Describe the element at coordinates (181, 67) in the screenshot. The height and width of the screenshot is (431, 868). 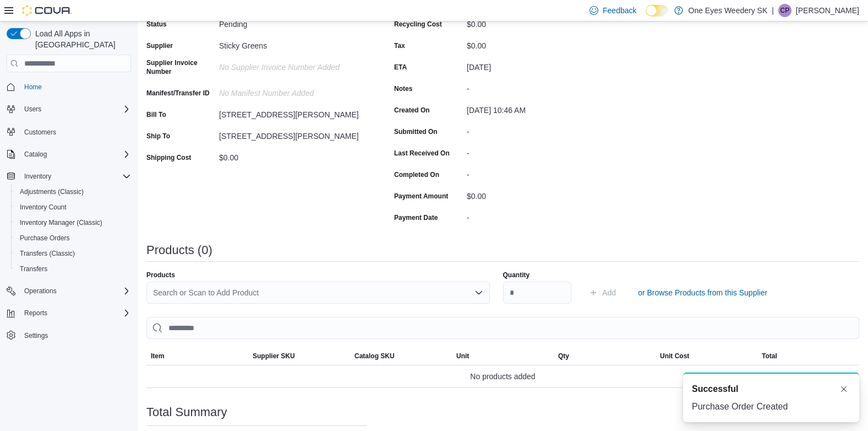
I see `label: Supplier Invoice Number` at that location.